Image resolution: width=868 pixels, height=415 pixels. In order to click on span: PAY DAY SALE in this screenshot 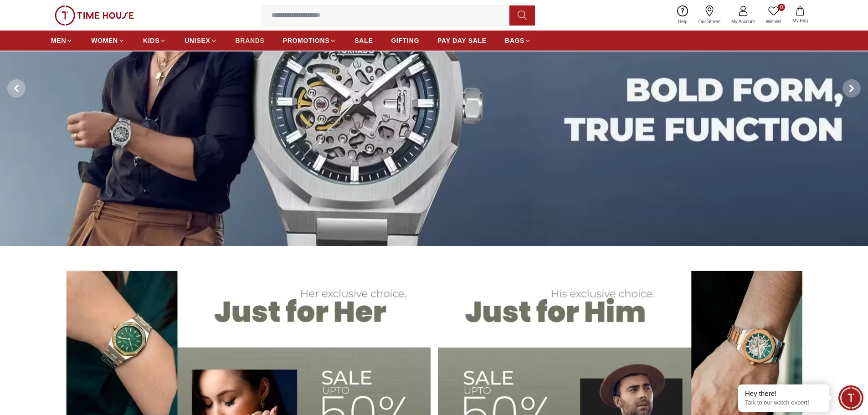, I will do `click(462, 41)`.